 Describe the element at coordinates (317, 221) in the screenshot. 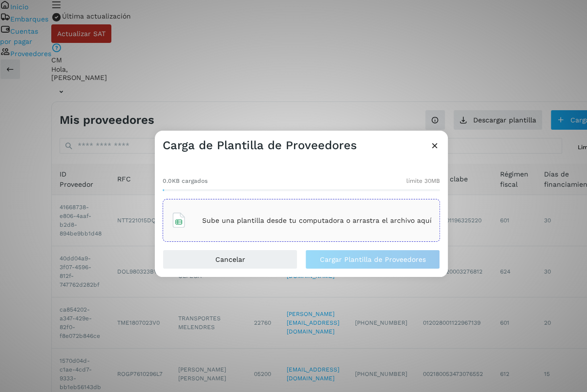

I see `p: Sube una plantilla desde tu computadora o arrastra el archivo aquí` at that location.